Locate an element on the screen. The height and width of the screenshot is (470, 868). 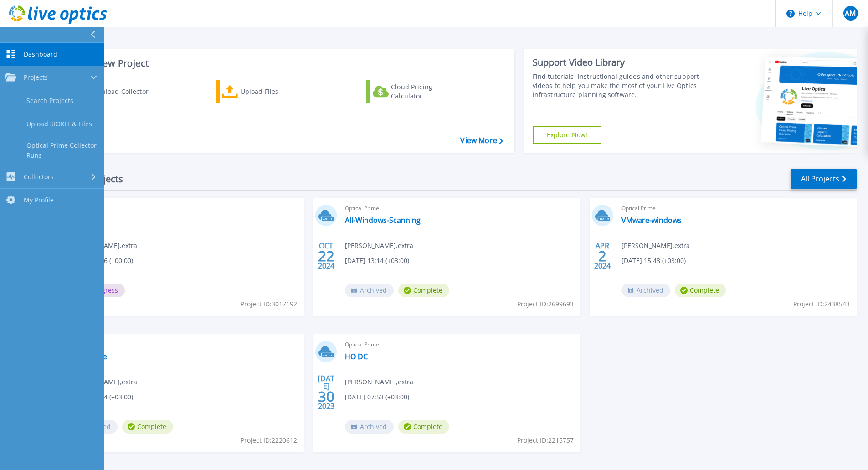
a: VMware-windows is located at coordinates (652, 220).